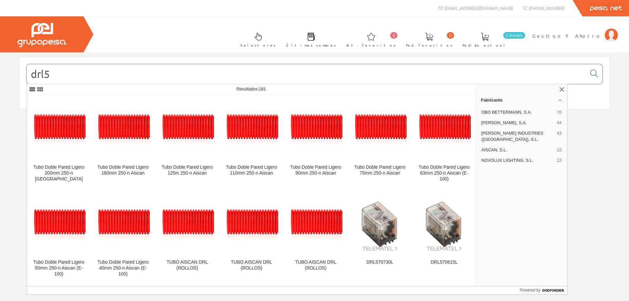 The width and height of the screenshot is (629, 301). What do you see at coordinates (123, 130) in the screenshot?
I see `img: Tubo Doble Pared Ligero 160mm 250-n Aiscan` at bounding box center [123, 130].